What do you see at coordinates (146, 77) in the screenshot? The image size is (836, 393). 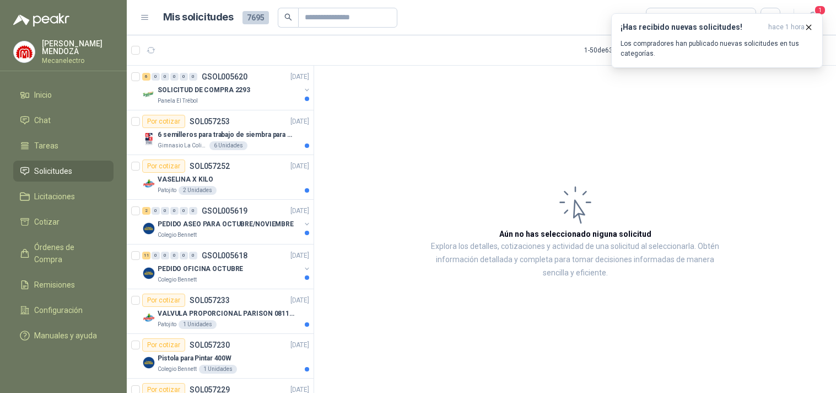 I see `div: 6` at bounding box center [146, 77].